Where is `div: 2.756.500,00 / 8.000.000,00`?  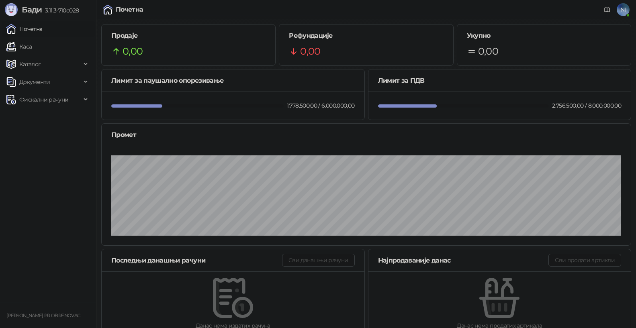
div: 2.756.500,00 / 8.000.000,00 is located at coordinates (586, 106).